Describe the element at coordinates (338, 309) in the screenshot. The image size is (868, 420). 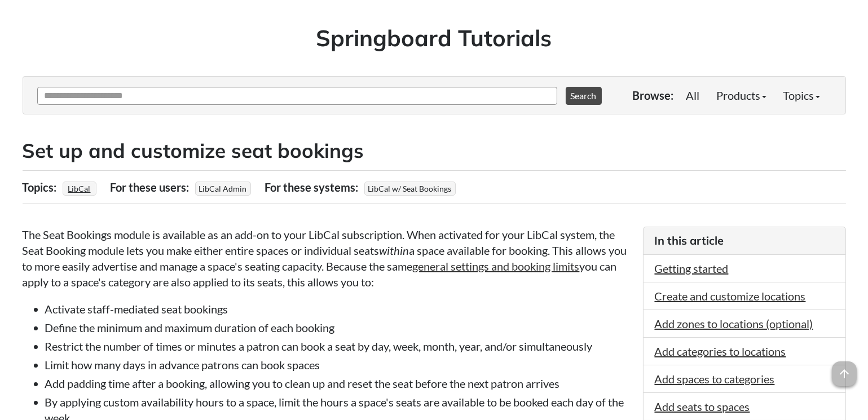
I see `li: Activate staff-mediated seat bookings` at that location.